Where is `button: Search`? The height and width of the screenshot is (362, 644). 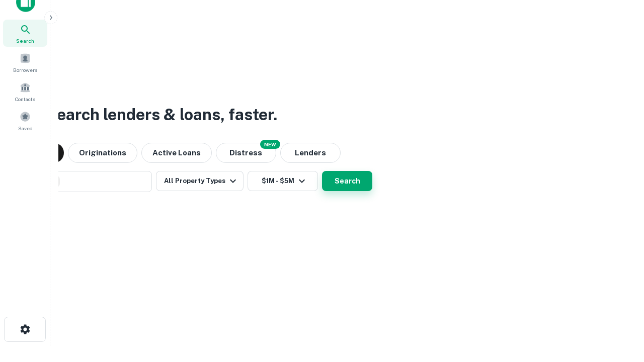 button: Search is located at coordinates (347, 181).